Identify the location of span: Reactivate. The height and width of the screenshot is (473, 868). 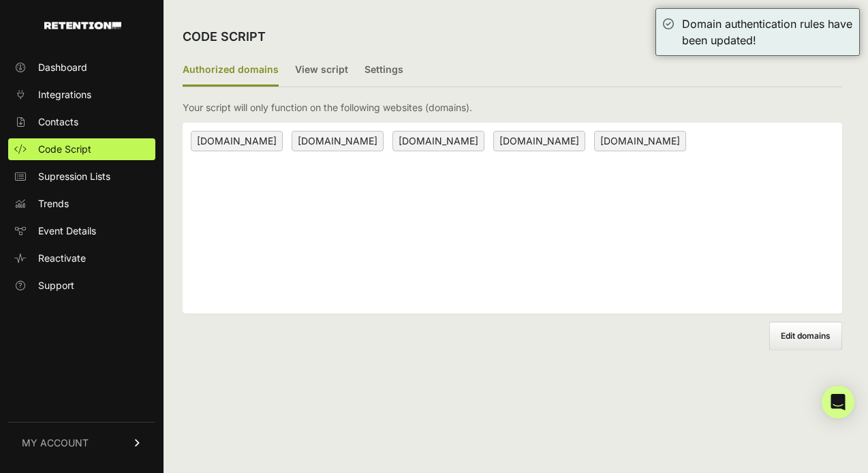
(62, 258).